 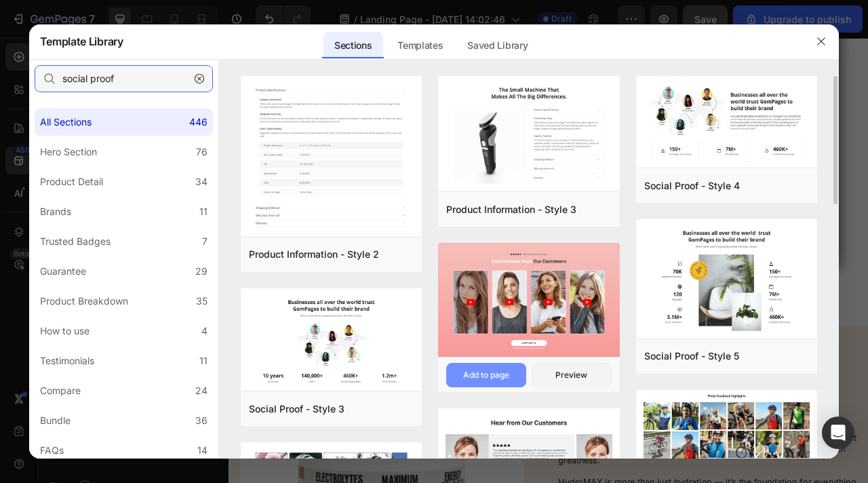 What do you see at coordinates (60, 390) in the screenshot?
I see `div: Compare` at bounding box center [60, 390].